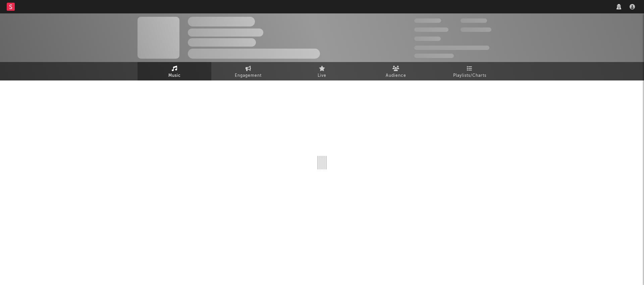  What do you see at coordinates (434, 56) in the screenshot?
I see `span: Jump Score: 85.0` at bounding box center [434, 56].